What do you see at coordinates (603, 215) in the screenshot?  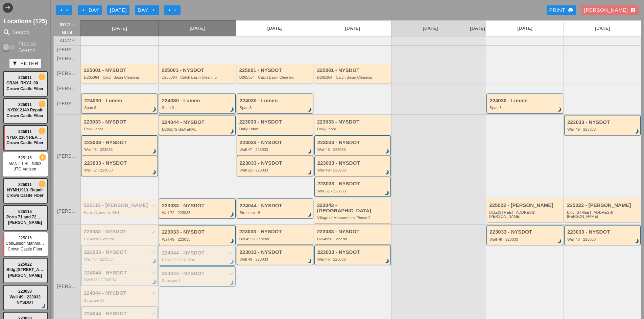 I see `div: Bldg.1062 St Johns Place` at bounding box center [603, 215].